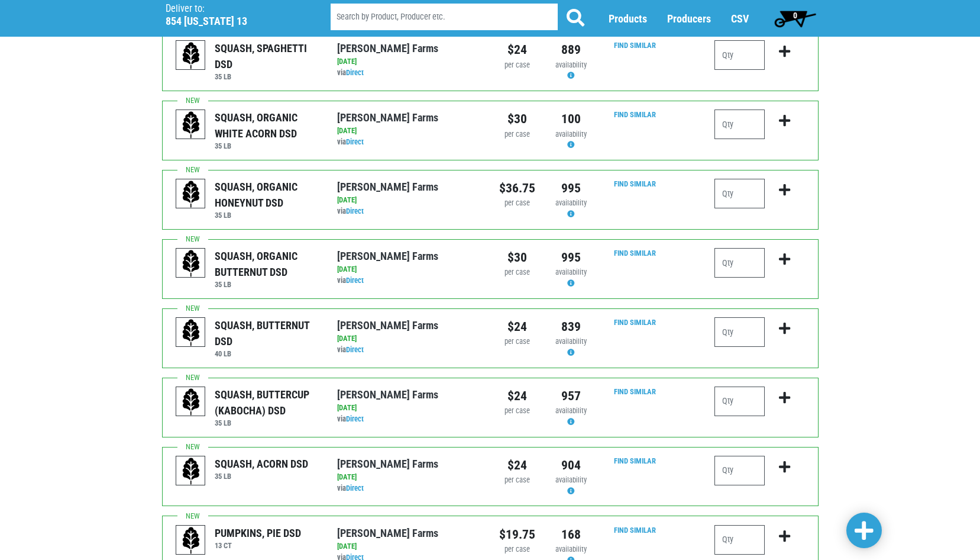 The width and height of the screenshot is (980, 560). Describe the element at coordinates (267, 56) in the screenshot. I see `div: SQUASH, SPAGHETTI DSD` at that location.